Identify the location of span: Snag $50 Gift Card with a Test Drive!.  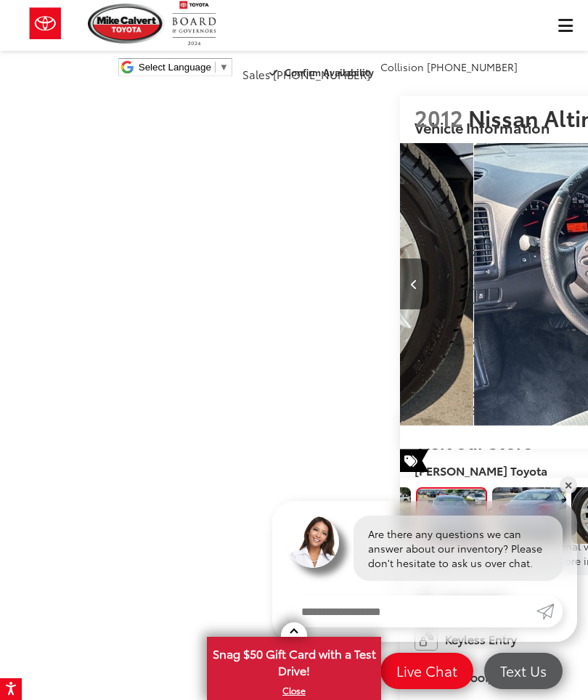
(294, 660).